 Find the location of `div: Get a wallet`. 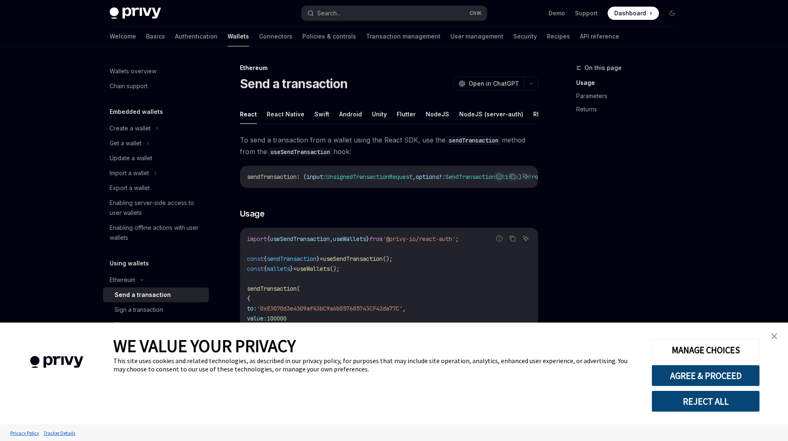

div: Get a wallet is located at coordinates (125, 143).